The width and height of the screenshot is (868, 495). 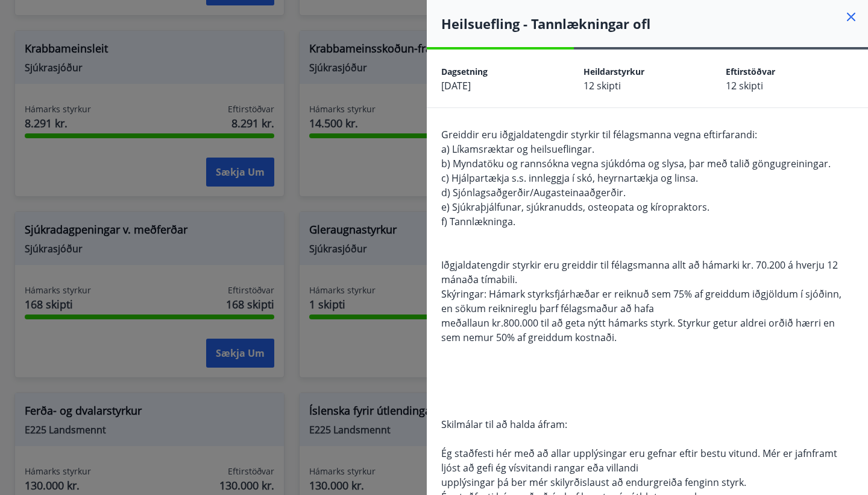 What do you see at coordinates (639, 461) in the screenshot?
I see `span: Ég staðfesti hér með að allar upplýsingar eru gefnar eftir bestu vitund. Mér er jafnframt ljóst a...` at bounding box center [639, 461].